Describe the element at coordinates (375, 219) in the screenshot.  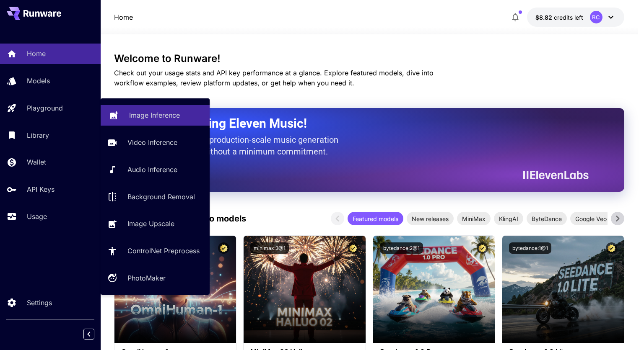
I see `span: Featured models` at that location.